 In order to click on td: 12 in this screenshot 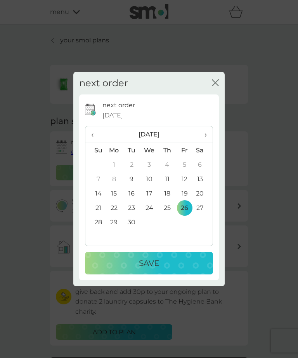, I will do `click(184, 179)`.